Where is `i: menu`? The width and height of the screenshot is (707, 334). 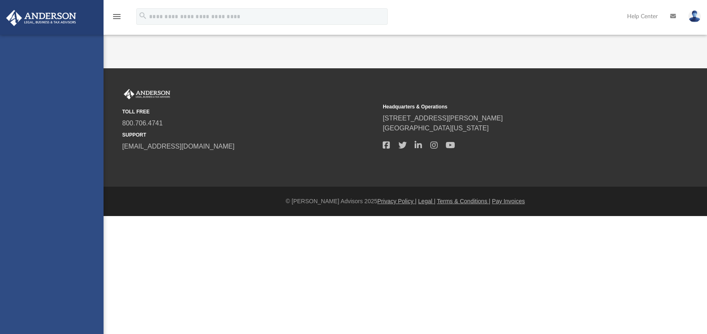
i: menu is located at coordinates (117, 17).